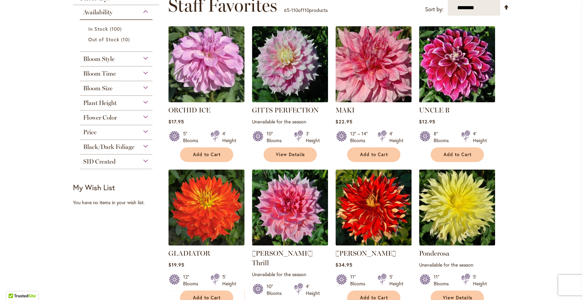 Image resolution: width=582 pixels, height=300 pixels. I want to click on label: Sort by:, so click(434, 9).